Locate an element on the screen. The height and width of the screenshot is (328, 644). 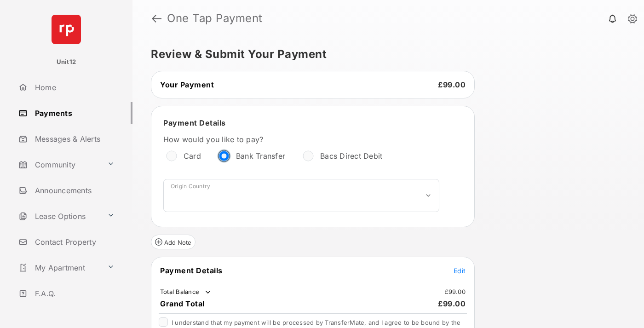
label: Bacs Direct Debit is located at coordinates (351, 156).